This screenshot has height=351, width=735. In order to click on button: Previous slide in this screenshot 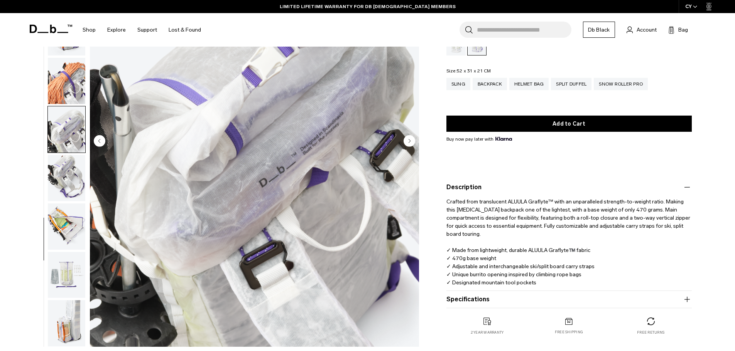, I will do `click(100, 142)`.